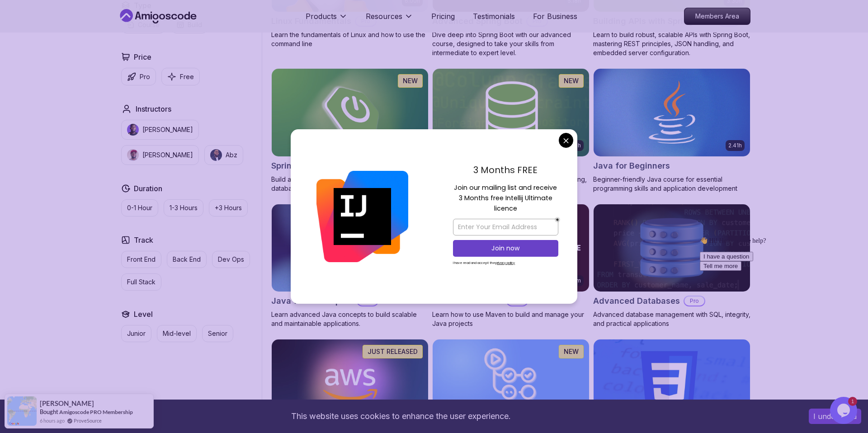 This screenshot has height=433, width=868. Describe the element at coordinates (671, 249) in the screenshot. I see `img: Advanced Databases card` at that location.